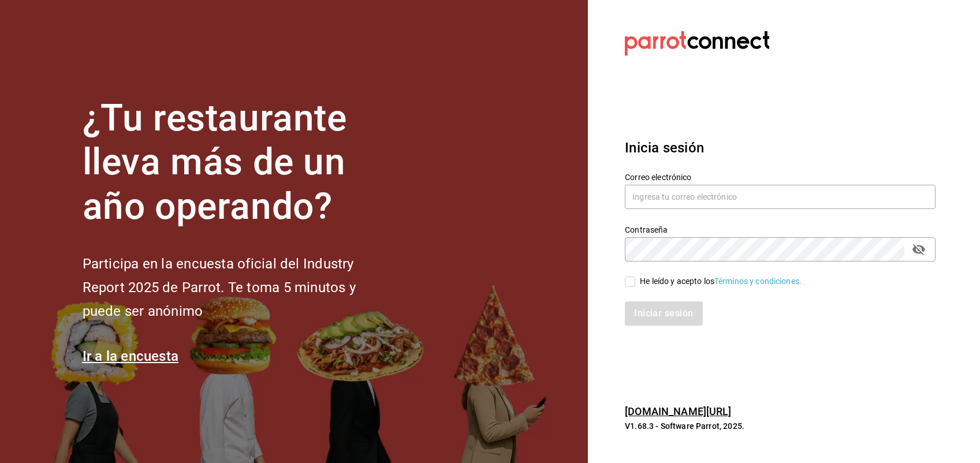  What do you see at coordinates (238, 287) in the screenshot?
I see `h2: Participa en la encuesta oficial del Industry Report 2025 de Parrot. Te toma 5 minutos y puede se...` at bounding box center [238, 287].